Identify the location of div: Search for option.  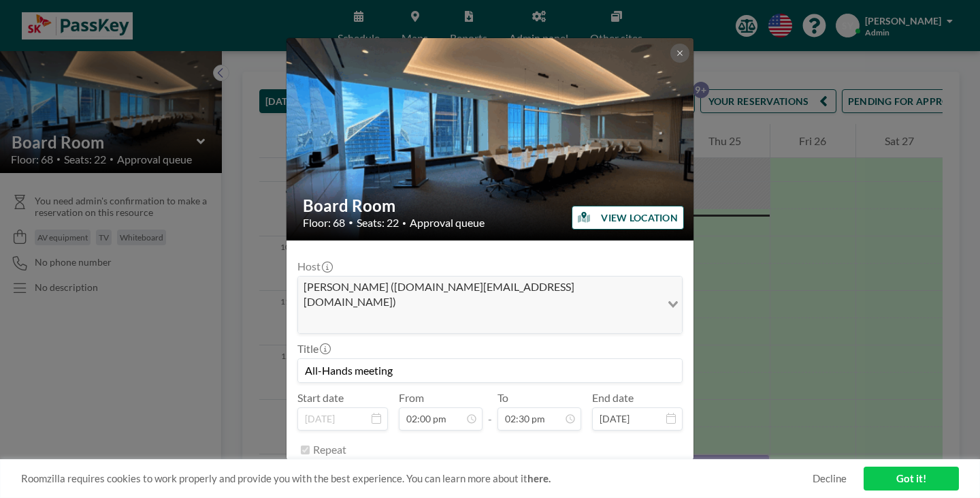
(490, 305).